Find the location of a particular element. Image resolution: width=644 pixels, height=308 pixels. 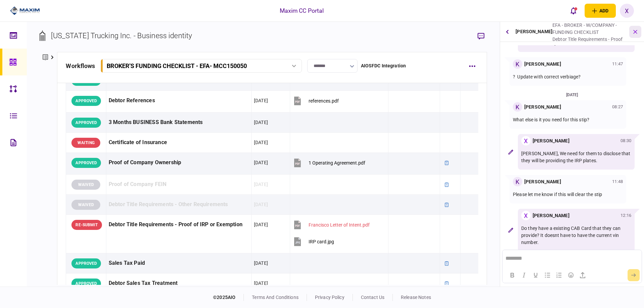

button: IRP card.jpg is located at coordinates (313, 241).